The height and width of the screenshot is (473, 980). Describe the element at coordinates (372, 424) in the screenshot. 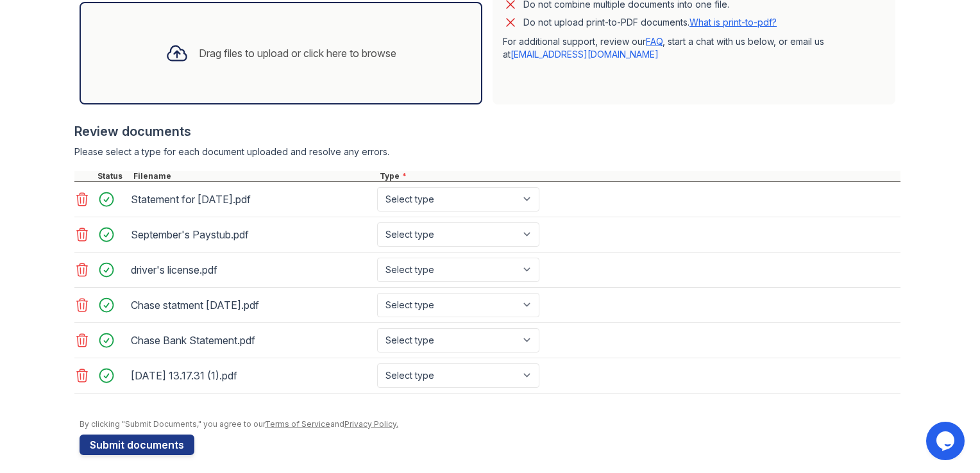

I see `a: Privacy Policy.` at that location.